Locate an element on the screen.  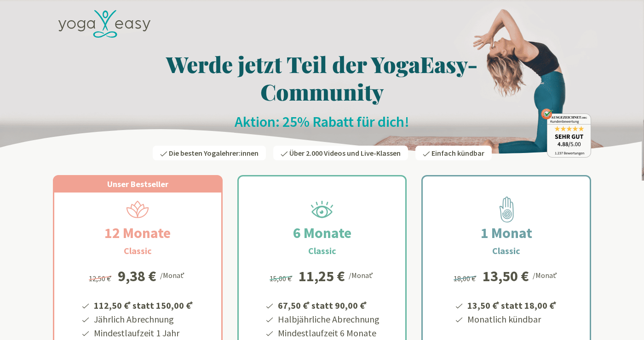
div: 11,25 € is located at coordinates (321, 276).